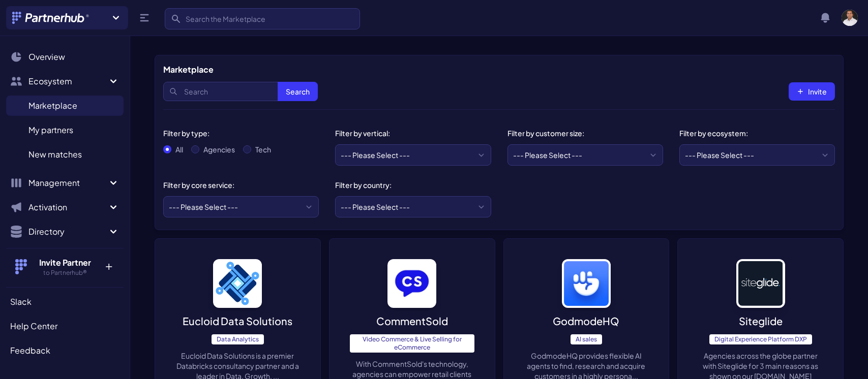 The height and width of the screenshot is (379, 868). I want to click on p: CommentSold, so click(412, 321).